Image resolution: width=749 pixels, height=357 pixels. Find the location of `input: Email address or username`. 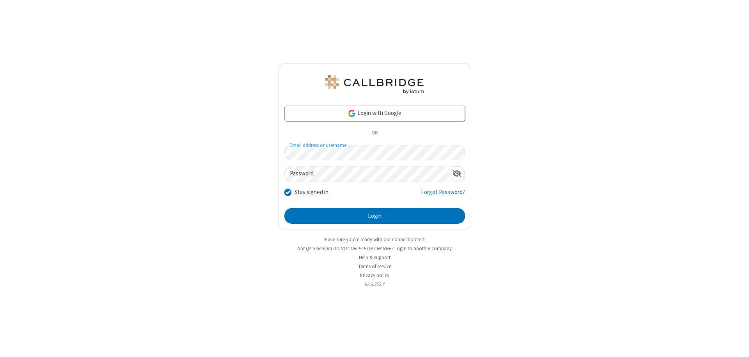

input: Email address or username is located at coordinates (374, 153).